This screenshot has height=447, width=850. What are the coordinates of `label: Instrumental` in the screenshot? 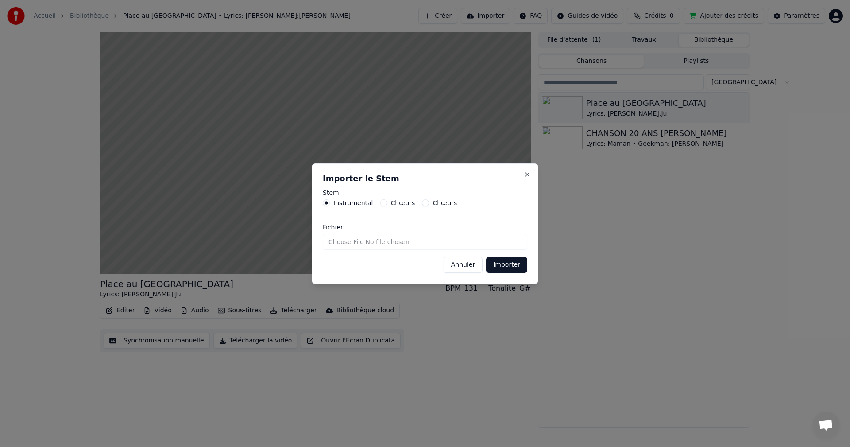 It's located at (353, 203).